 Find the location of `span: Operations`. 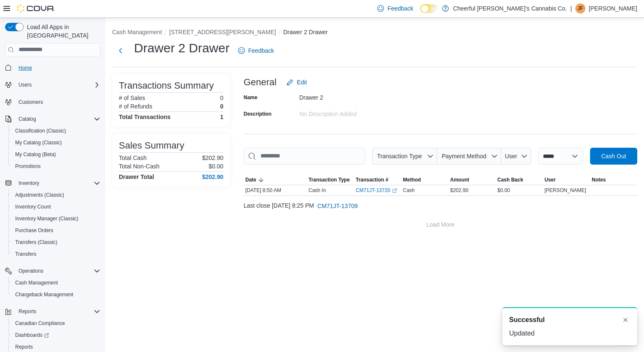

span: Operations is located at coordinates (58, 271).